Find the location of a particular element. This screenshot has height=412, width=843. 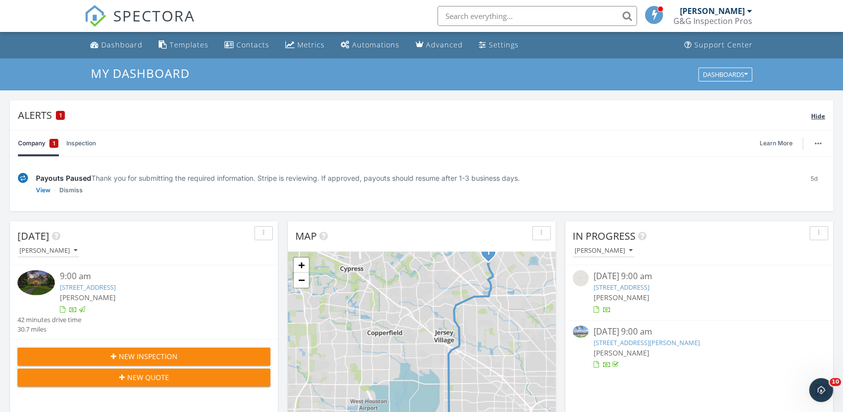

div: 42 minutes drive time is located at coordinates (49, 319).